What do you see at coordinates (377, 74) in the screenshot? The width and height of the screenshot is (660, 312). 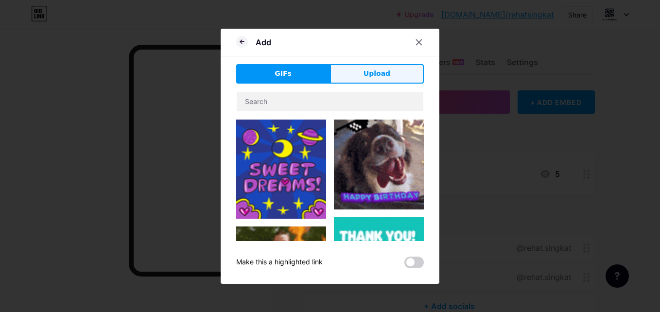 I see `button: Upload` at bounding box center [377, 74].